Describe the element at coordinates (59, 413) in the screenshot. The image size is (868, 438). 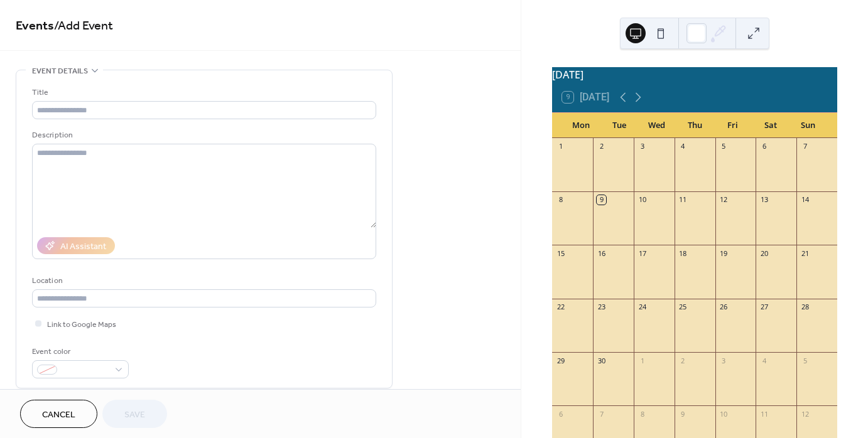
I see `button: Cancel` at that location.